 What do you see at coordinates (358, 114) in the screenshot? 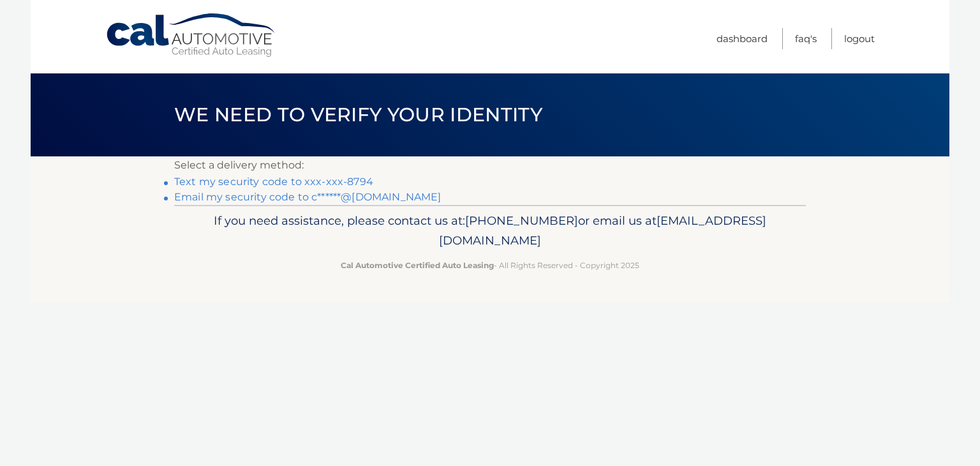
I see `span: We need to verify your identity` at bounding box center [358, 114].